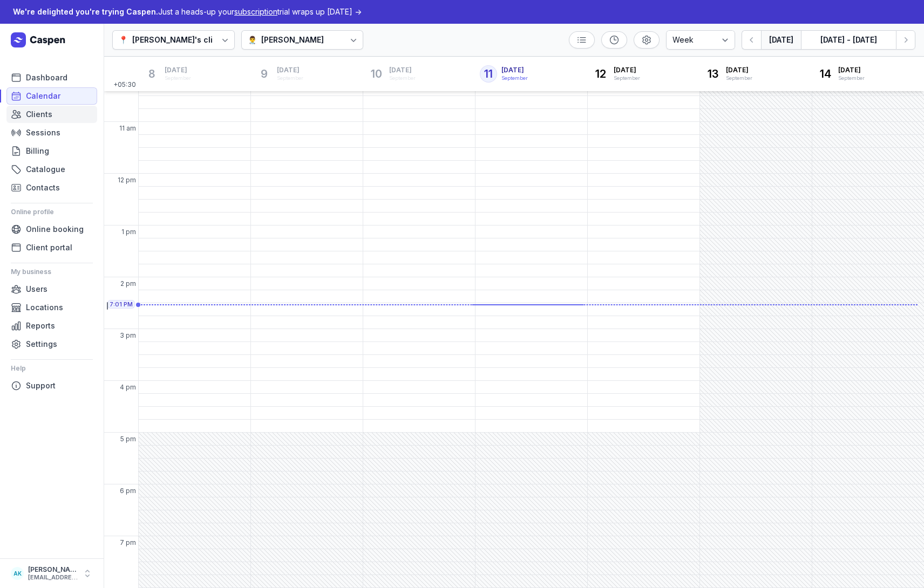 The width and height of the screenshot is (924, 588). What do you see at coordinates (52, 212) in the screenshot?
I see `div: Online profile` at bounding box center [52, 212].